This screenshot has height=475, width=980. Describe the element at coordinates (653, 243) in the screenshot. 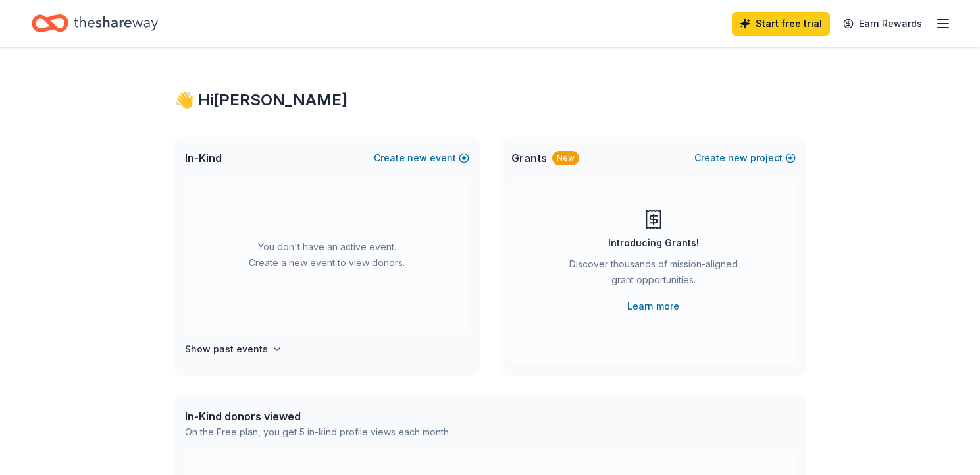

I see `div: Introducing Grants!` at that location.